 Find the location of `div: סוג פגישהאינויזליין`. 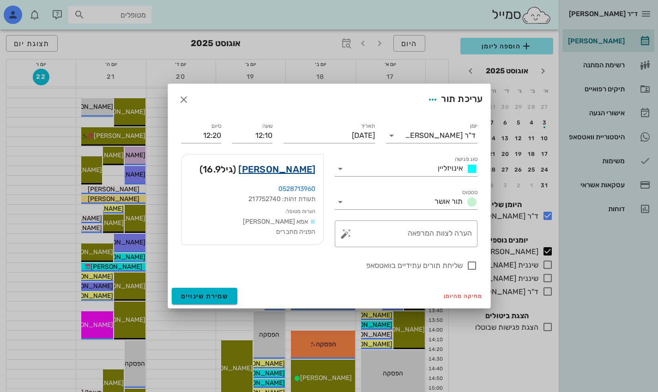

div: סוג פגישהאינויזליין is located at coordinates (406, 169).